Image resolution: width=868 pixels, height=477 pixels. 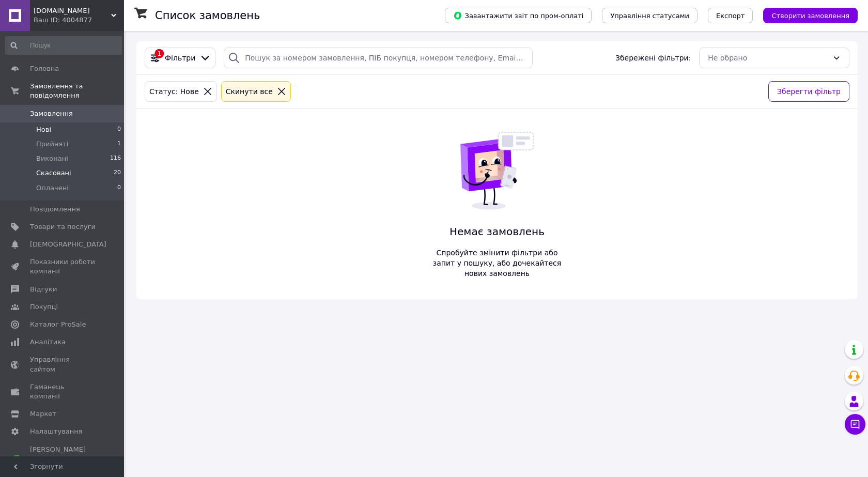 I want to click on span: 116, so click(x=115, y=159).